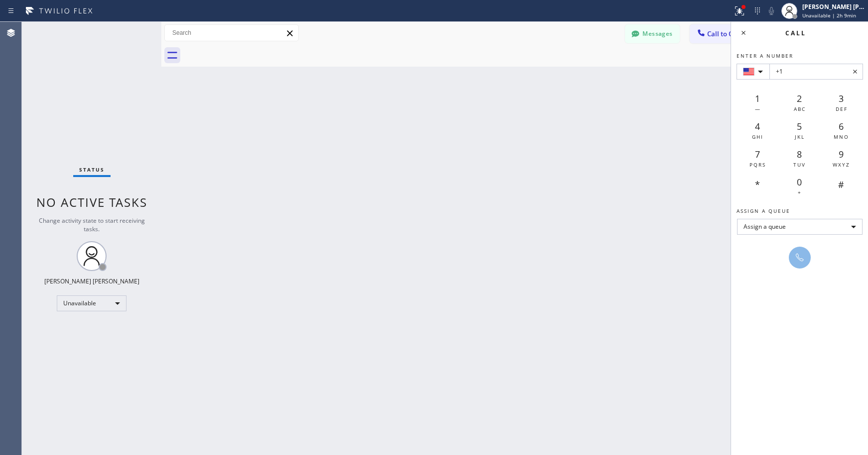  I want to click on span: WXYZ, so click(841, 164).